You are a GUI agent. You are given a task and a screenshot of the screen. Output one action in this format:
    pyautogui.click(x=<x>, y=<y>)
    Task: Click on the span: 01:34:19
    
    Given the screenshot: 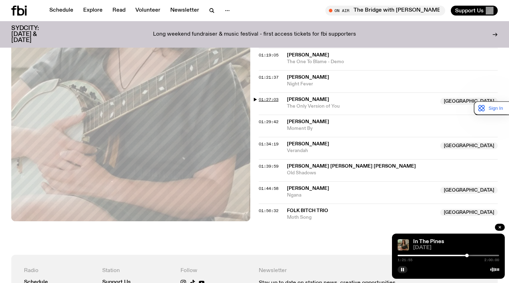 What is the action you would take?
    pyautogui.click(x=268, y=144)
    